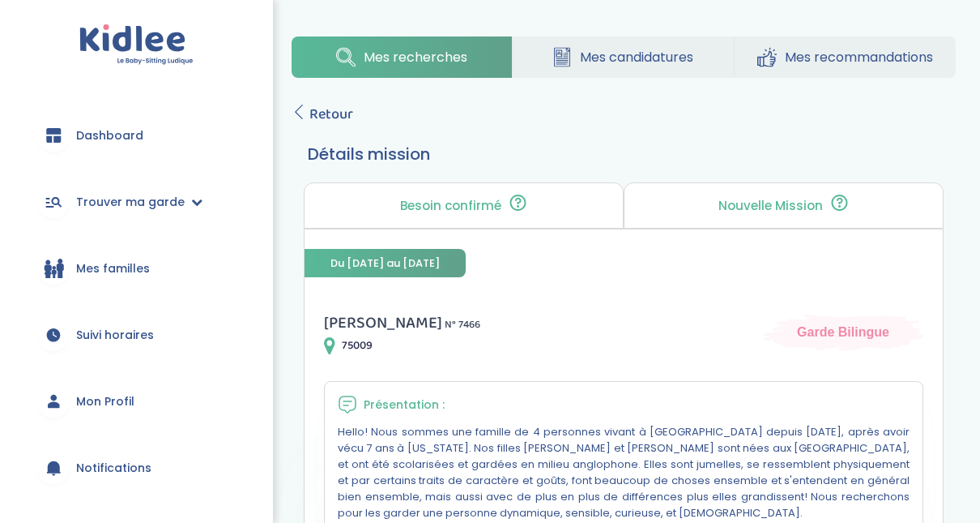  I want to click on a: Mes familles, so click(137, 268).